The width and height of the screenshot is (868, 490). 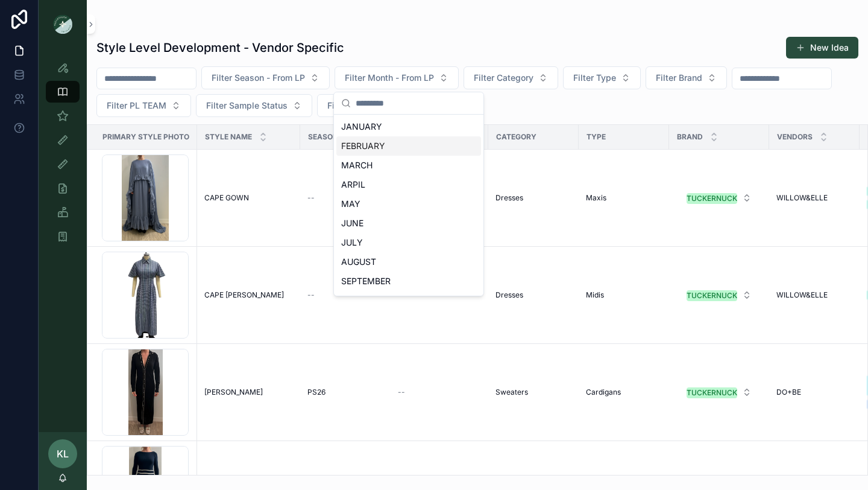 I want to click on span: Type, so click(x=596, y=137).